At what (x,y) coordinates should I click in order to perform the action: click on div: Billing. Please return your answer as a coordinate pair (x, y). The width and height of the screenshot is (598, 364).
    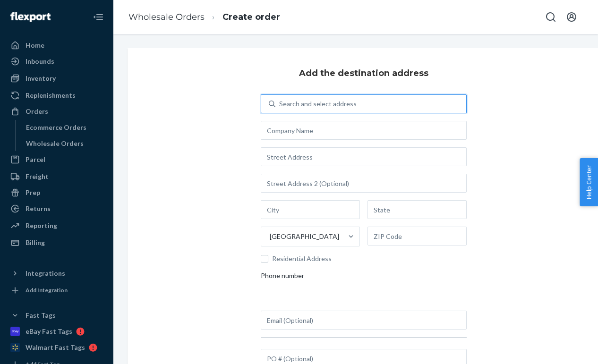
    Looking at the image, I should click on (35, 243).